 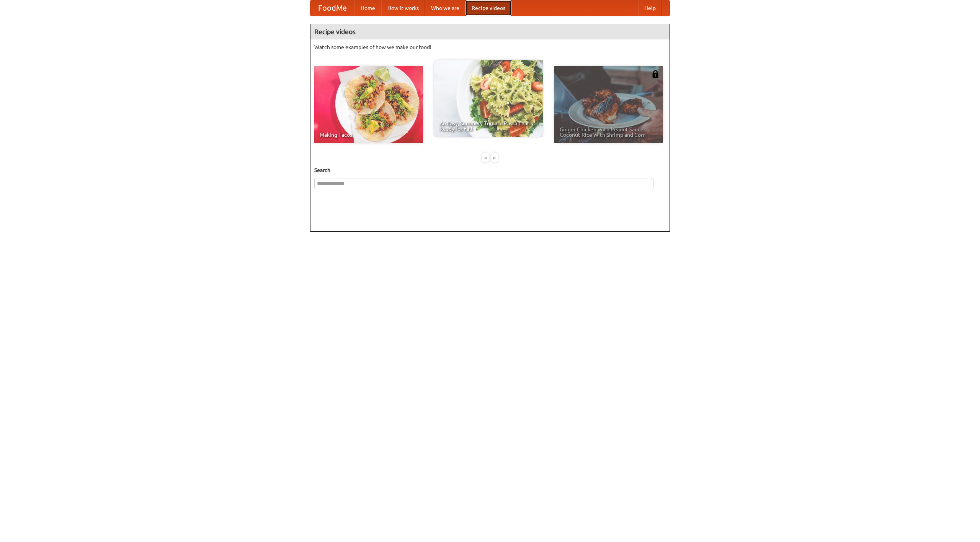 What do you see at coordinates (490, 170) in the screenshot?
I see `h5: Search` at bounding box center [490, 170].